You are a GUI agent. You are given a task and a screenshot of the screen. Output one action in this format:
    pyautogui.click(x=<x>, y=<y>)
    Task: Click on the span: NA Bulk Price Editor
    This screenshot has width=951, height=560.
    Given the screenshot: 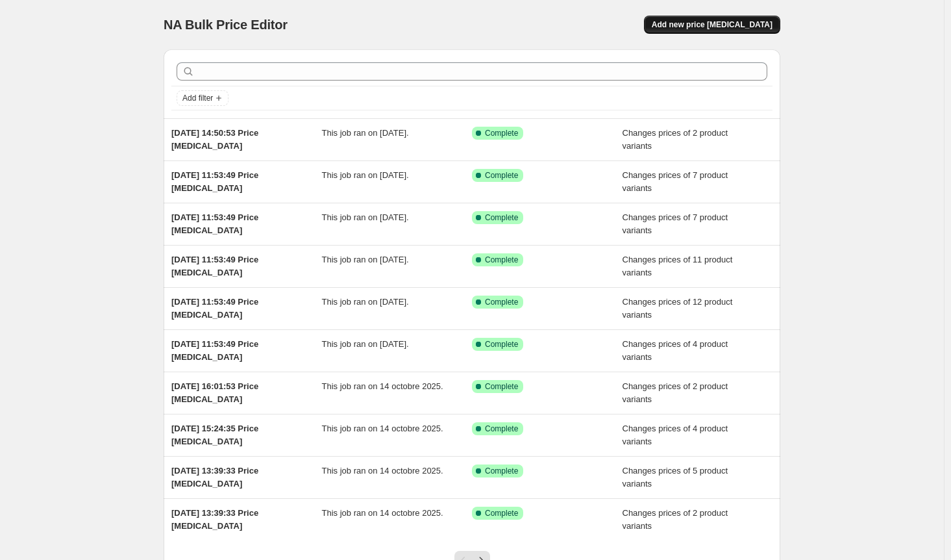 What is the action you would take?
    pyautogui.click(x=225, y=25)
    